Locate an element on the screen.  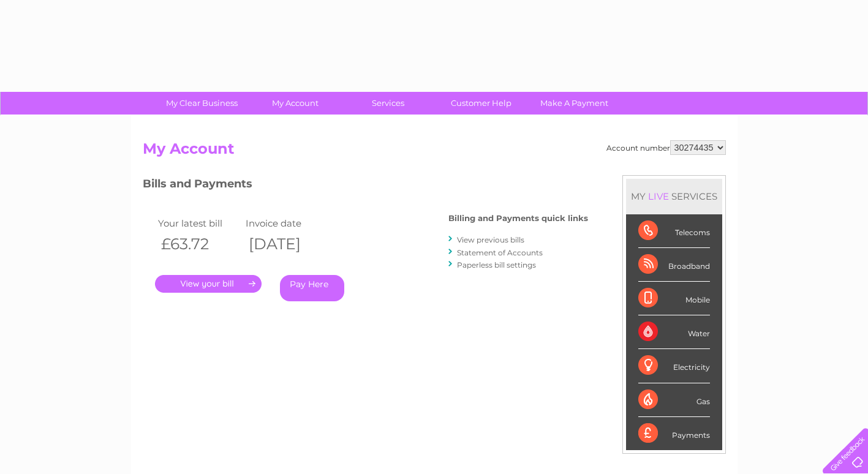
div: LIVE is located at coordinates (658, 196).